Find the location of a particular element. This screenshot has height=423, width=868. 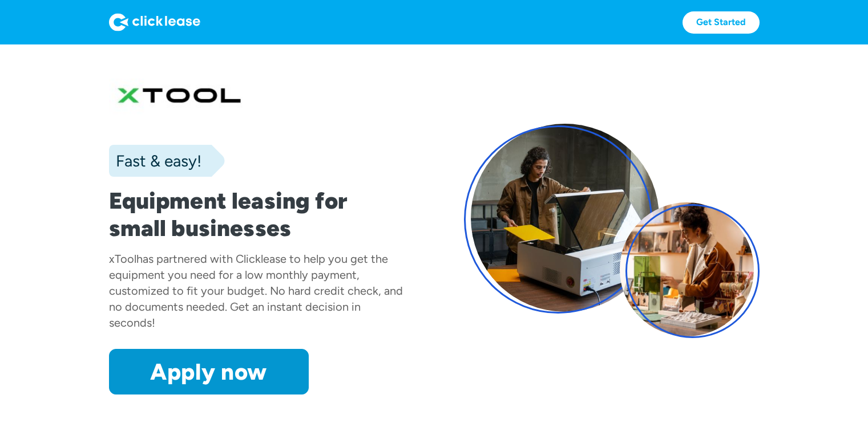

a: Get Started is located at coordinates (721, 22).